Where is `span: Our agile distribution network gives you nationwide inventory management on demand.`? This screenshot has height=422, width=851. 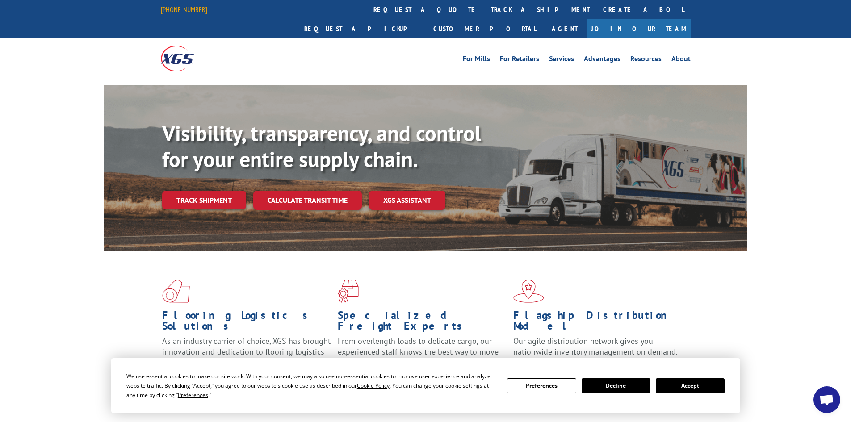 span: Our agile distribution network gives you nationwide inventory management on demand. is located at coordinates (595, 346).